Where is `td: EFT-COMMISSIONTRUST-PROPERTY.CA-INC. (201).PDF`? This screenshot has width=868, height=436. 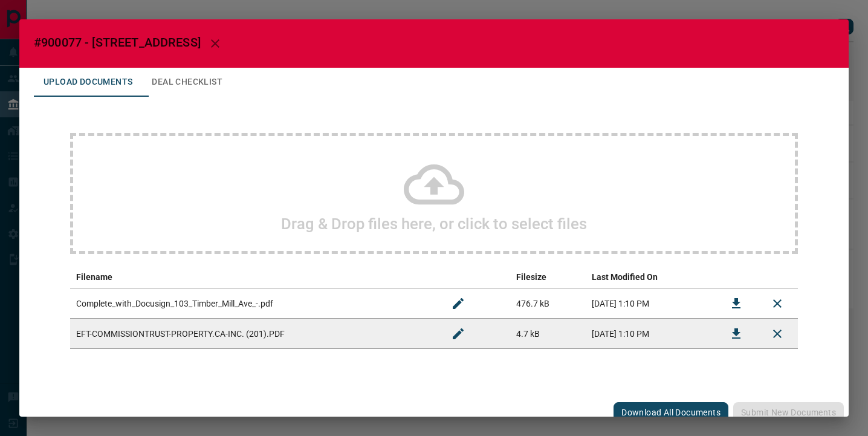
td: EFT-COMMISSIONTRUST-PROPERTY.CA-INC. (201).PDF is located at coordinates (253, 334).